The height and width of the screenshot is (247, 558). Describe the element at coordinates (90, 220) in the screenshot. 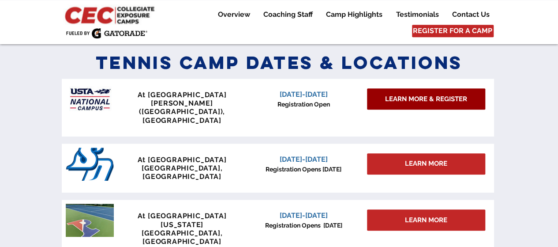

I see `img: penn tennis courts with logo.jpeg` at that location.